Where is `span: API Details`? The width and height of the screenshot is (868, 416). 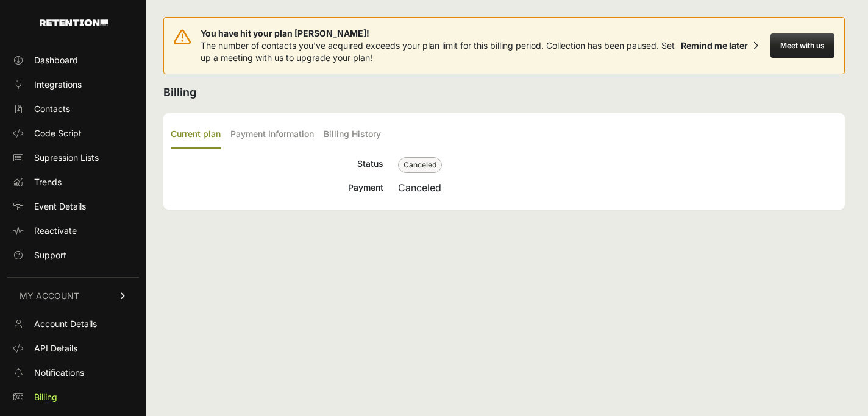
span: API Details is located at coordinates (56, 349).